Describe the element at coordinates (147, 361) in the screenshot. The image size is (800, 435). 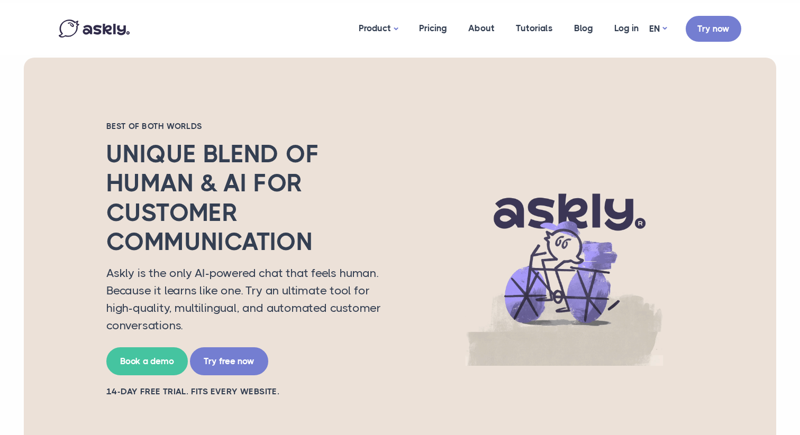
I see `a: Book a demo` at that location.